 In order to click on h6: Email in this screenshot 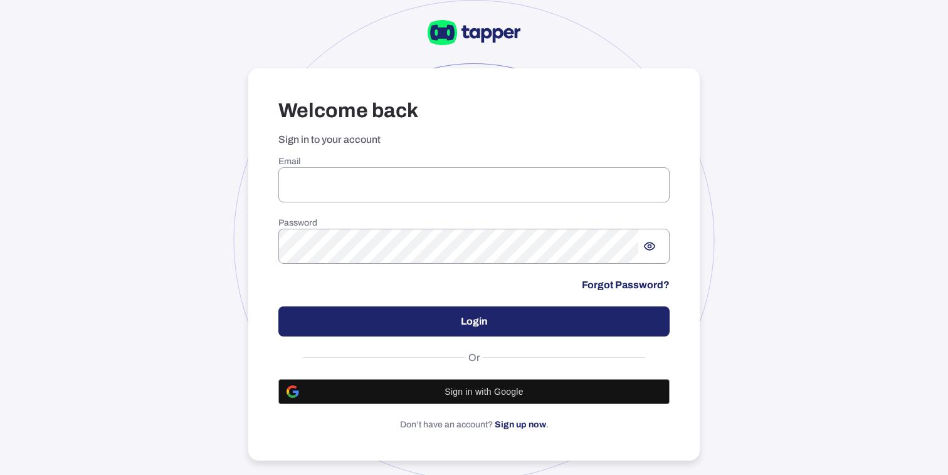, I will do `click(474, 162)`.